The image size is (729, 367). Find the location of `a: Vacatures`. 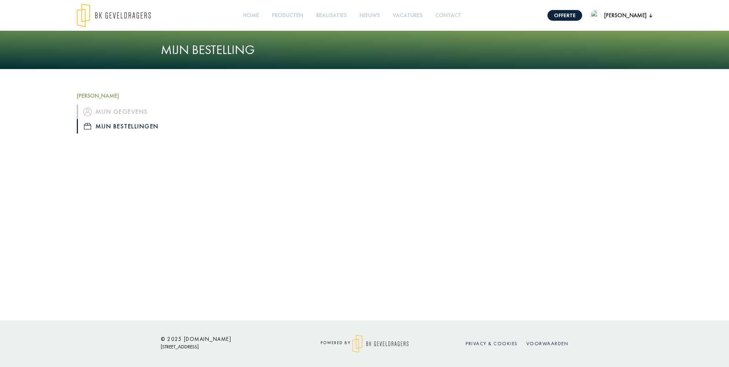

a: Vacatures is located at coordinates (408, 15).